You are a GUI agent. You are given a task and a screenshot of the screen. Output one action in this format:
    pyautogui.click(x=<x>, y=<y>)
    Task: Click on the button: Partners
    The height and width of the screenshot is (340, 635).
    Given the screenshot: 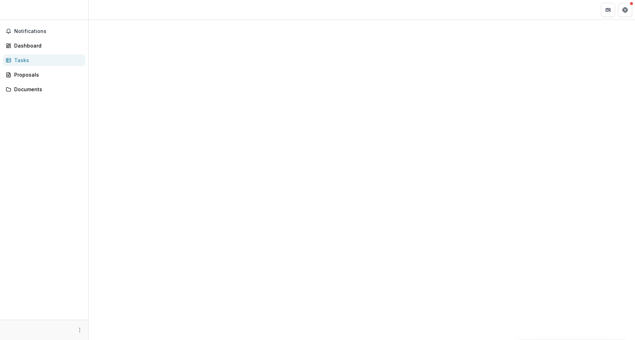 What is the action you would take?
    pyautogui.click(x=608, y=10)
    